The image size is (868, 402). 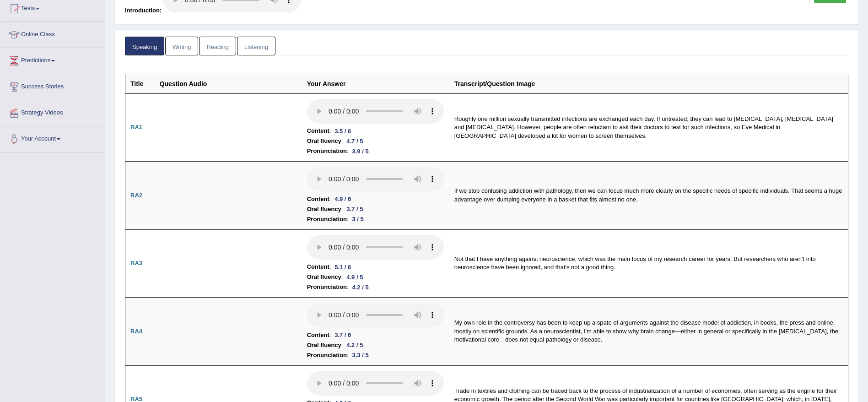 I want to click on td: Roughly one million sexually transmitted infections are exchanged each day. If untreated, they ca..., so click(x=649, y=127).